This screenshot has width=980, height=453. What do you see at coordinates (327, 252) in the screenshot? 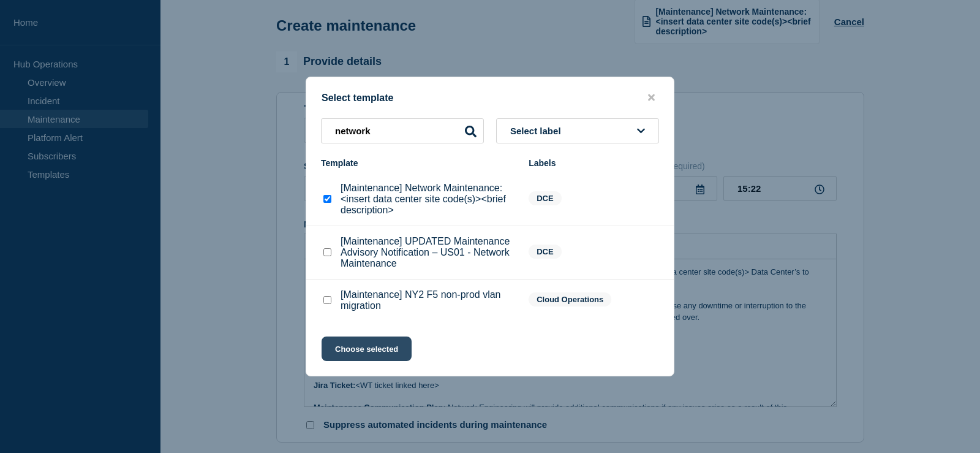
I see `input: [Maintenance] UPDATED Maintenance Advisory Notification – US01 - Network Maintenance checkbox` at bounding box center [327, 252].